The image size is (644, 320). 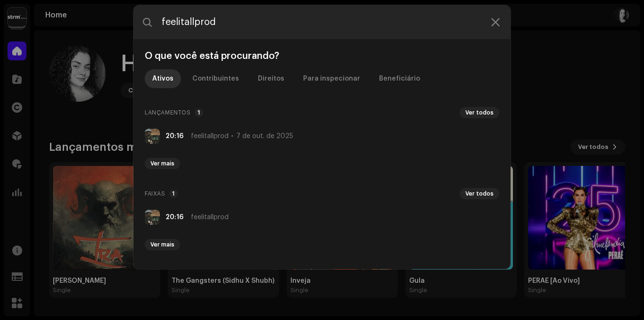 What do you see at coordinates (216, 79) in the screenshot?
I see `div: Contribuintes` at bounding box center [216, 79].